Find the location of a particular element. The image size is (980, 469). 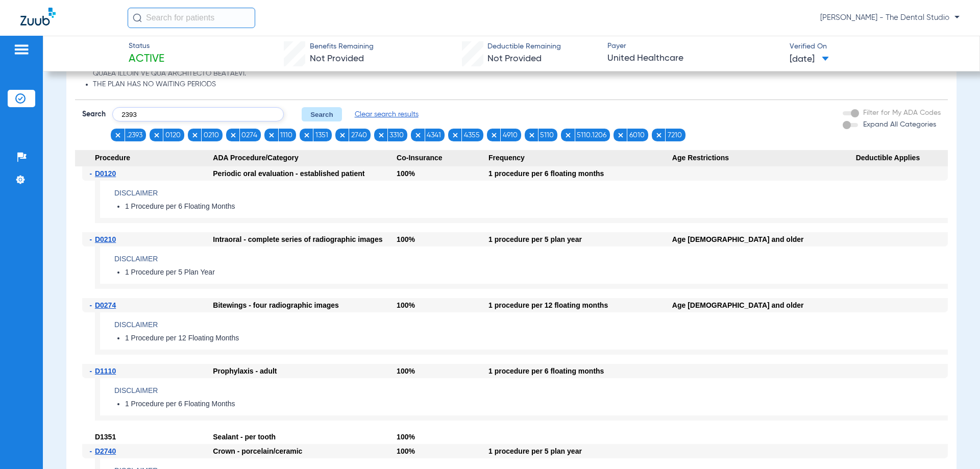

span: 2740 is located at coordinates (359, 135).